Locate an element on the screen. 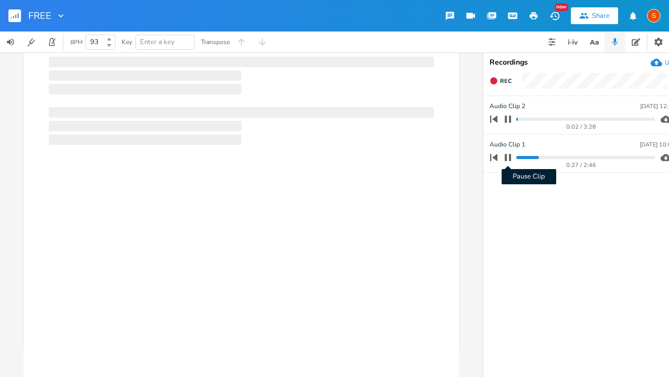  div: BPM is located at coordinates (76, 42).